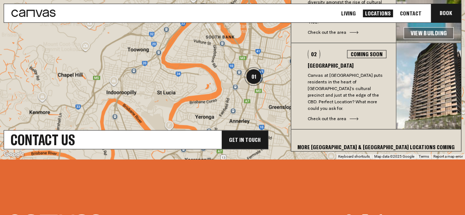 The image size is (465, 215). What do you see at coordinates (410, 13) in the screenshot?
I see `a: Contact` at bounding box center [410, 13].